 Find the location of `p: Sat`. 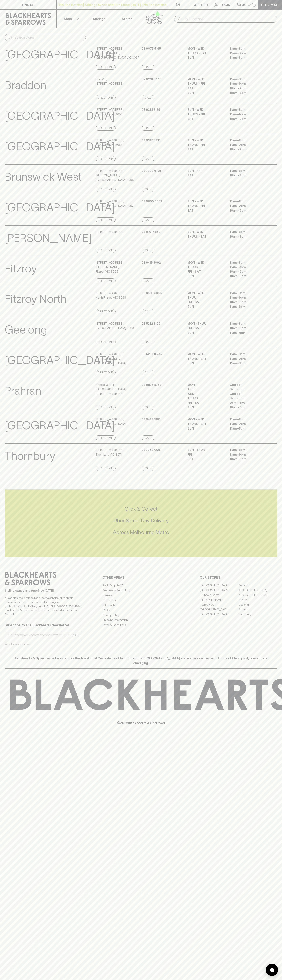

p: Sat is located at coordinates (205, 459).